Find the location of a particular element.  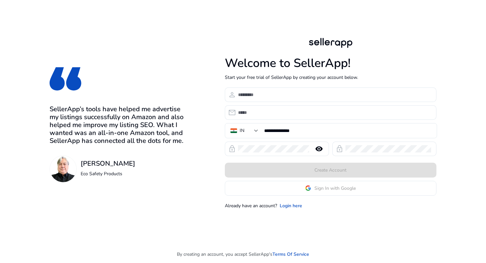

span: email is located at coordinates (232, 113).